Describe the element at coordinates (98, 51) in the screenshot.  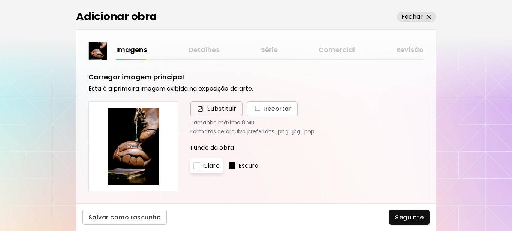
I see `img: thumbnail` at that location.